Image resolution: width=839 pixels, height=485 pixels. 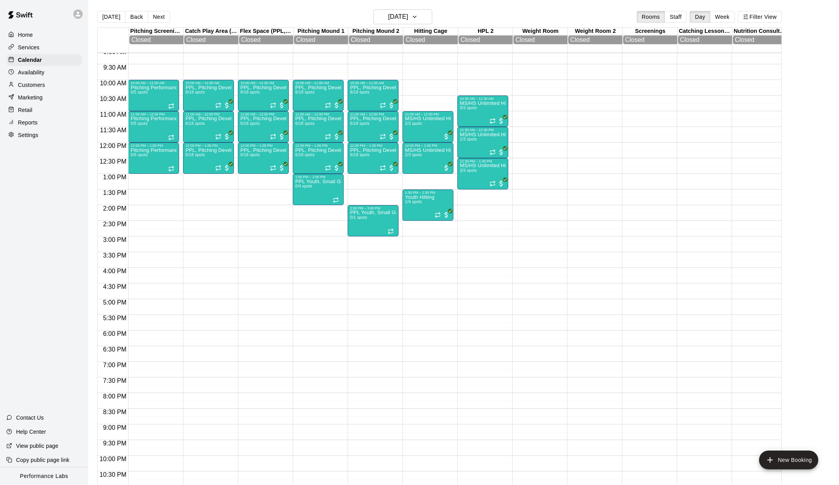 I want to click on span: 0/5 spots filled, so click(x=139, y=92).